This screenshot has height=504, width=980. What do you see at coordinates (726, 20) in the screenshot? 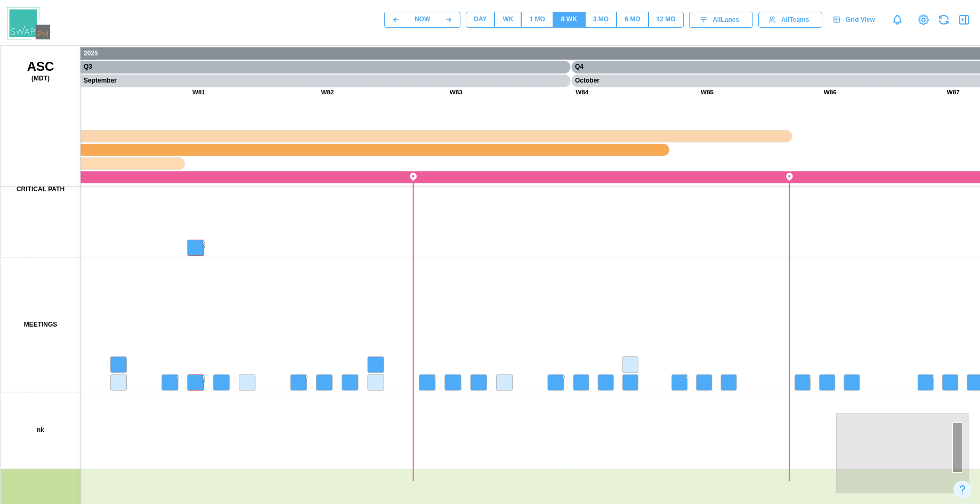
I see `span: All Lanes` at bounding box center [726, 20].